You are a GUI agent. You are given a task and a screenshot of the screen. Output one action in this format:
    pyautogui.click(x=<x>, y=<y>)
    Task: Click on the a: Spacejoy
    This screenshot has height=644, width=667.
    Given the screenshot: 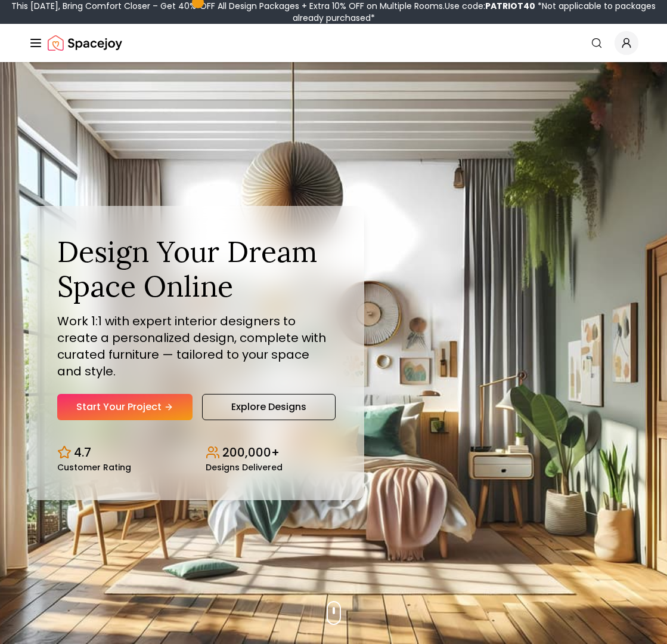 What is the action you would take?
    pyautogui.click(x=85, y=43)
    